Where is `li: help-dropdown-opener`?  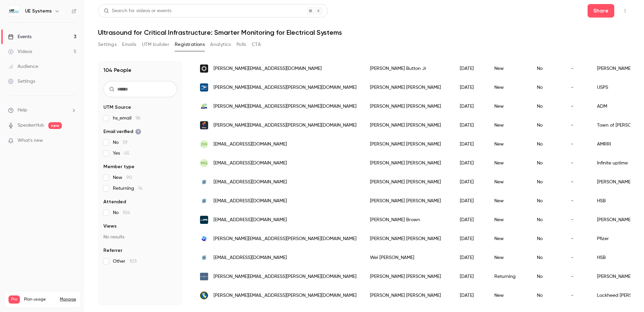 li: help-dropdown-opener is located at coordinates (42, 110).